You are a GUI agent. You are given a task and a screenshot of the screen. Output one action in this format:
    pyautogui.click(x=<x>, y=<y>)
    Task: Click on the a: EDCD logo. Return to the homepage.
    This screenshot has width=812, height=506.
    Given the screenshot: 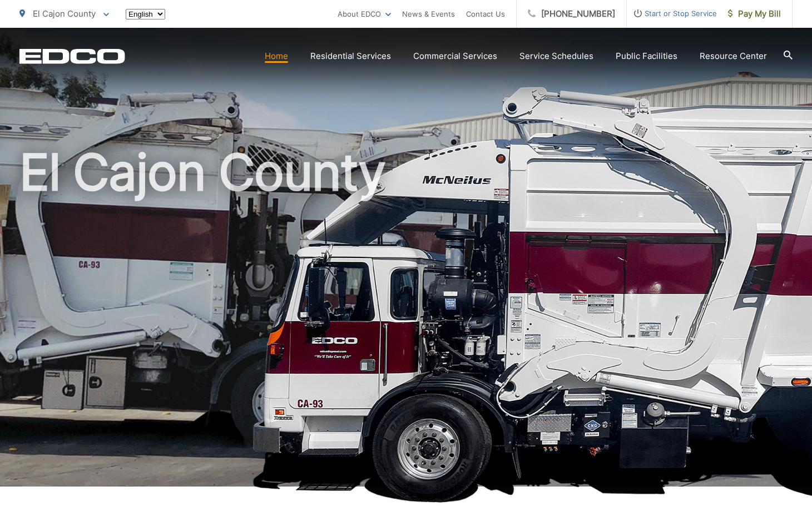 What is the action you would take?
    pyautogui.click(x=72, y=56)
    